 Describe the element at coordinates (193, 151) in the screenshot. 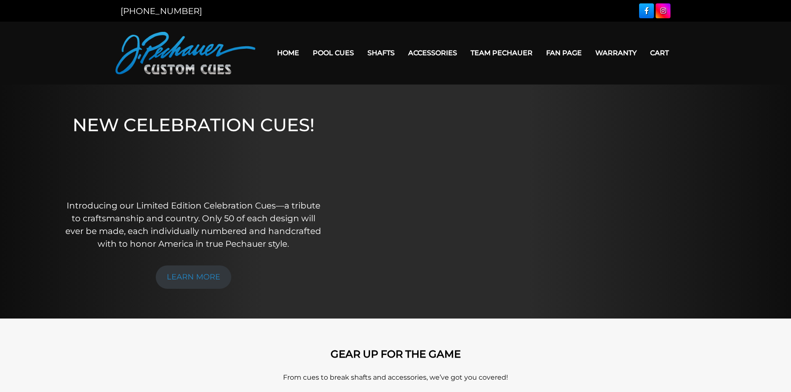

I see `h1: NEW CELEBRATION CUES!` at that location.